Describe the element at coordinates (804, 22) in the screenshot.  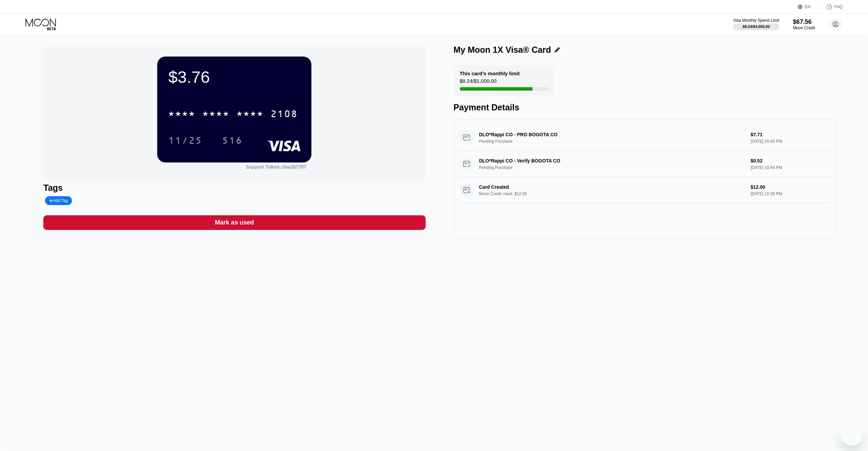
I see `div: $67.56` at that location.